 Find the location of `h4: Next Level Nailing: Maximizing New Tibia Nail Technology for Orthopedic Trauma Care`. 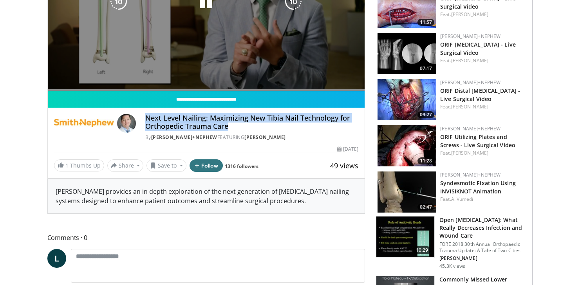

h4: Next Level Nailing: Maximizing New Tibia Nail Technology for Orthopedic Trauma Care is located at coordinates (252, 122).